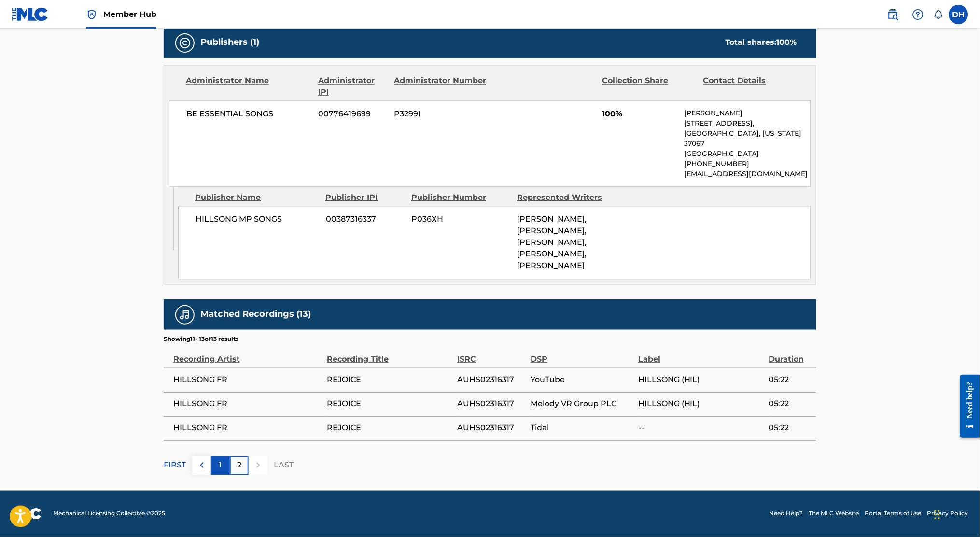 This screenshot has height=537, width=980. Describe the element at coordinates (649, 87) in the screenshot. I see `div: Collection Share` at that location.